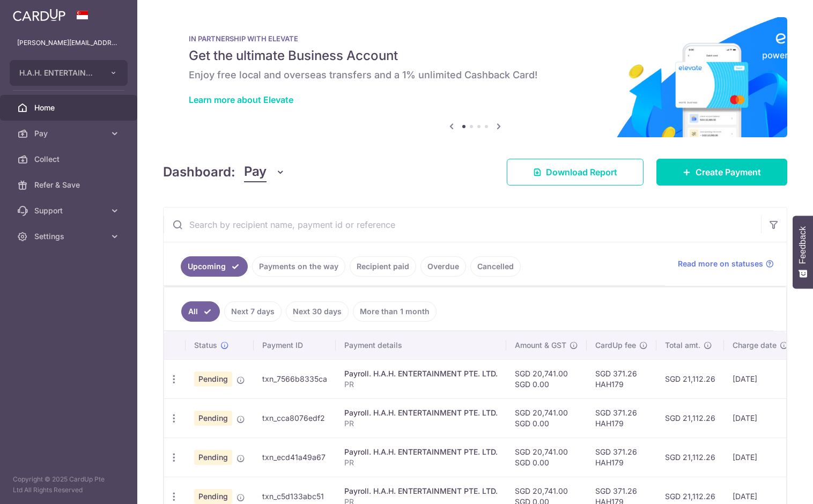 This screenshot has height=504, width=813. Describe the element at coordinates (722, 172) in the screenshot. I see `a: Create Payment` at that location.